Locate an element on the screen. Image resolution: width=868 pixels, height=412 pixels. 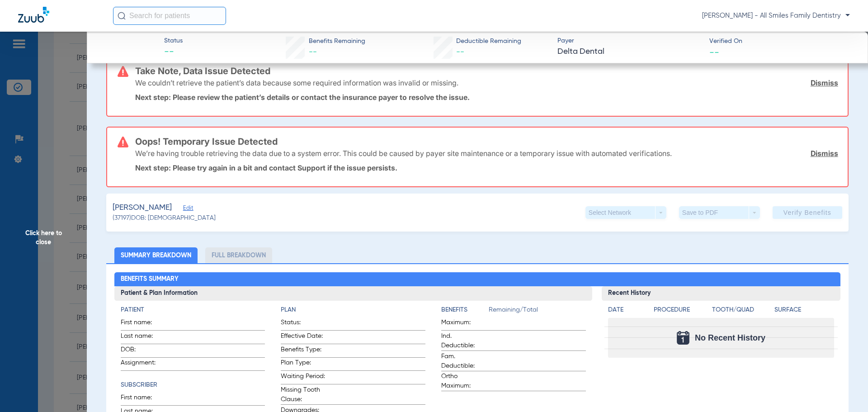
span: Effective Date: is located at coordinates (303, 338).